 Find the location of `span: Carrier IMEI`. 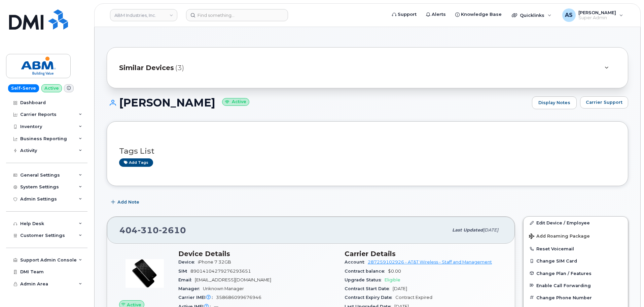

span: Carrier IMEI is located at coordinates (197, 297).